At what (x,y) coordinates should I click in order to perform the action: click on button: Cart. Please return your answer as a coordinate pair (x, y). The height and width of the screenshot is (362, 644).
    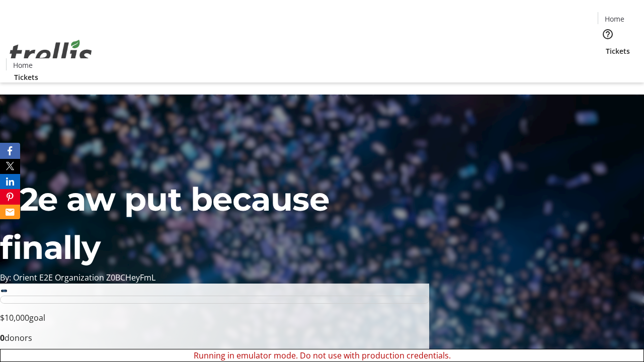
    Looking at the image, I should click on (608, 67).